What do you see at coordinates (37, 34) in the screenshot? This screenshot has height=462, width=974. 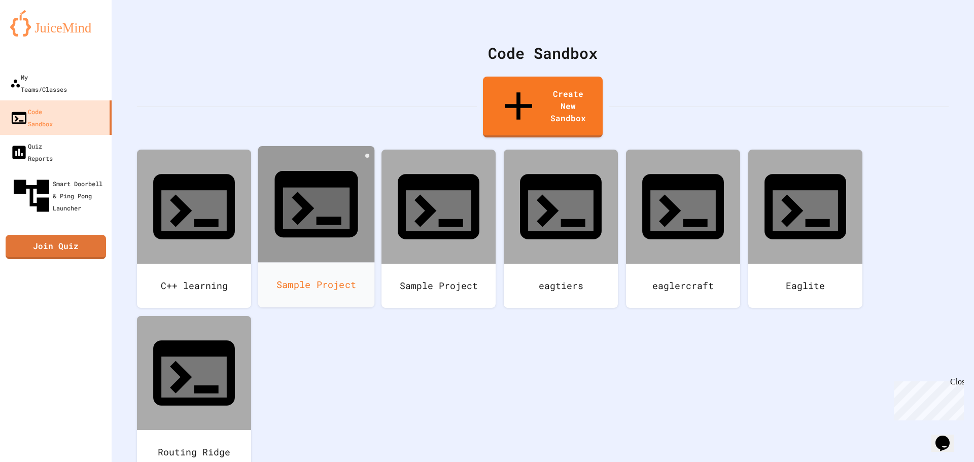 I see `div: Chat with us now!Close` at bounding box center [37, 34].